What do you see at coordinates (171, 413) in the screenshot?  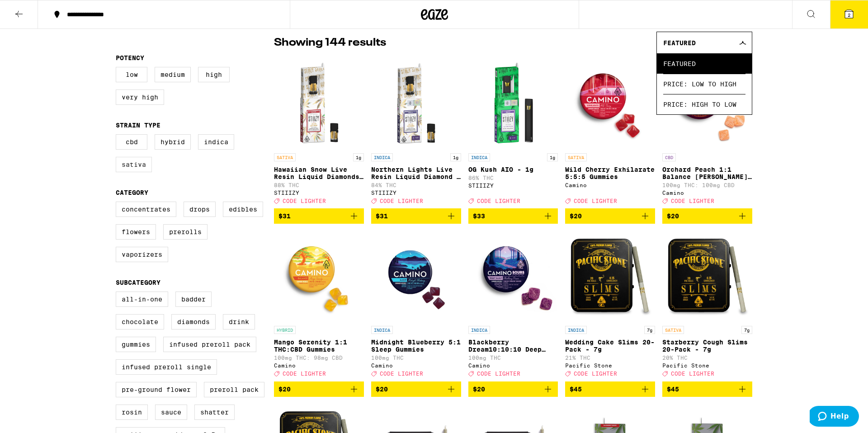 I see `label: Sauce` at bounding box center [171, 413].